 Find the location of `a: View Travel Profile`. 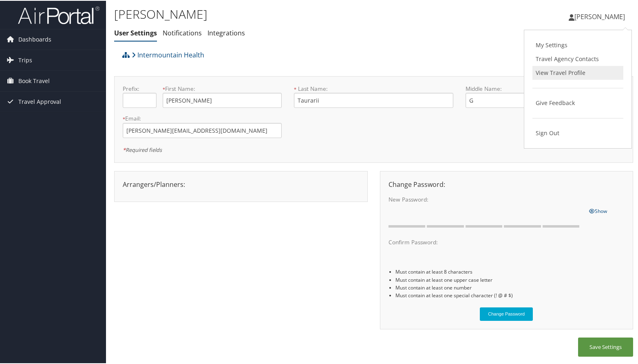

a: View Travel Profile is located at coordinates (578, 72).